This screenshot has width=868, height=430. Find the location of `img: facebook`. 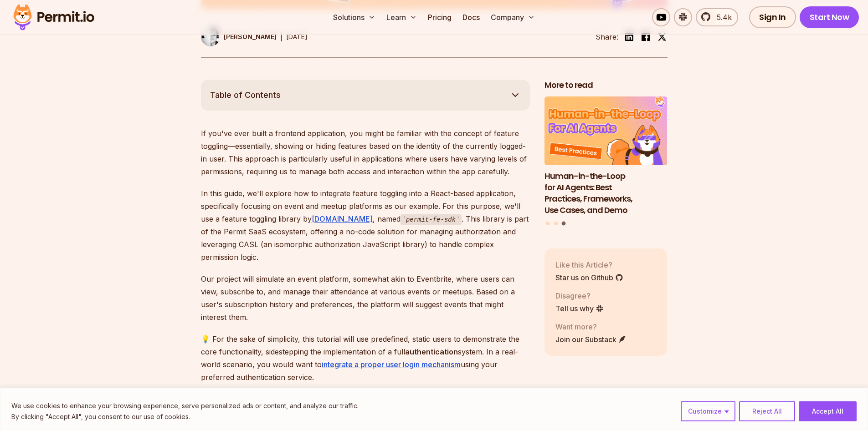

img: facebook is located at coordinates (645, 37).